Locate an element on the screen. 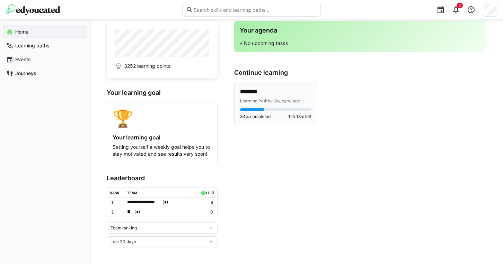 This screenshot has height=264, width=503. p: √ No upcoming tasks is located at coordinates (360, 43).